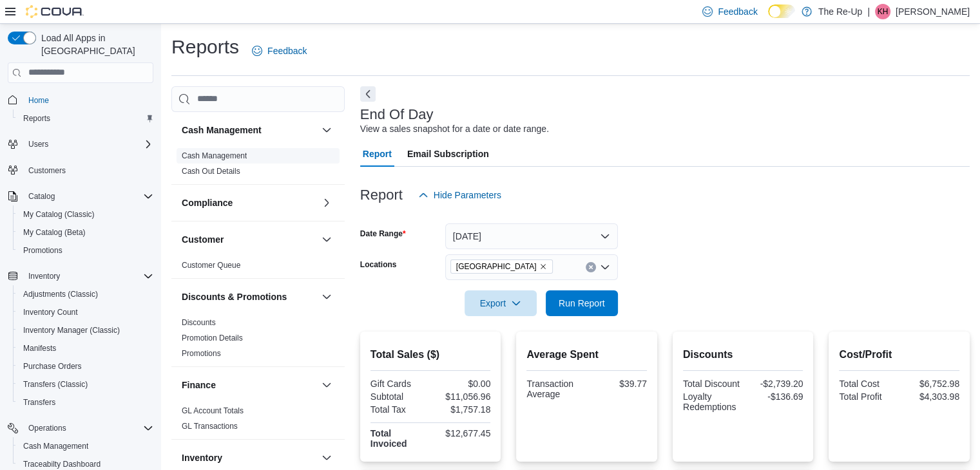 Image resolution: width=980 pixels, height=470 pixels. What do you see at coordinates (461, 396) in the screenshot?
I see `div: $11,056.96` at bounding box center [461, 396].